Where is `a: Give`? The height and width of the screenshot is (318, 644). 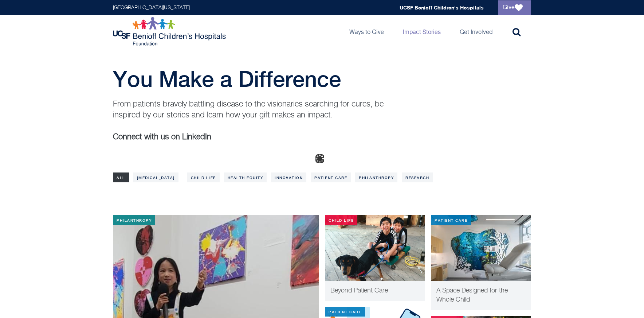 a: Give is located at coordinates (515, 7).